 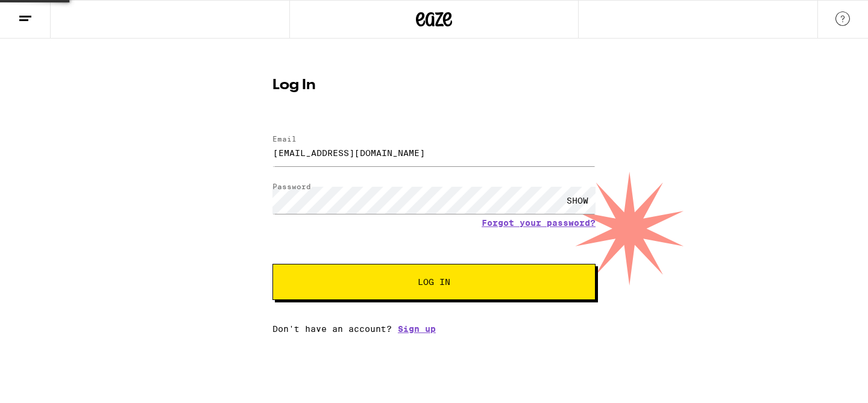 What do you see at coordinates (434, 282) in the screenshot?
I see `button: Log In` at bounding box center [434, 282].